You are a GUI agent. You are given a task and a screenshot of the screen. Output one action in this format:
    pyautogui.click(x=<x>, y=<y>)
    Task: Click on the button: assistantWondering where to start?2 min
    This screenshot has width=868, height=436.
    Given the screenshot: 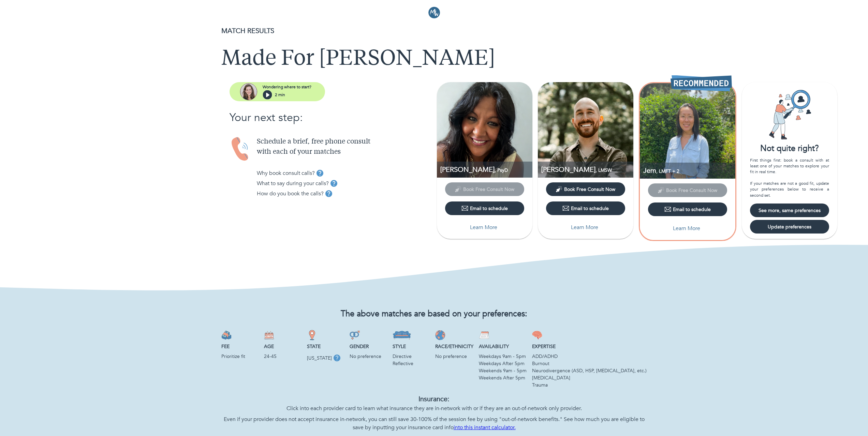 What is the action you would take?
    pyautogui.click(x=277, y=92)
    